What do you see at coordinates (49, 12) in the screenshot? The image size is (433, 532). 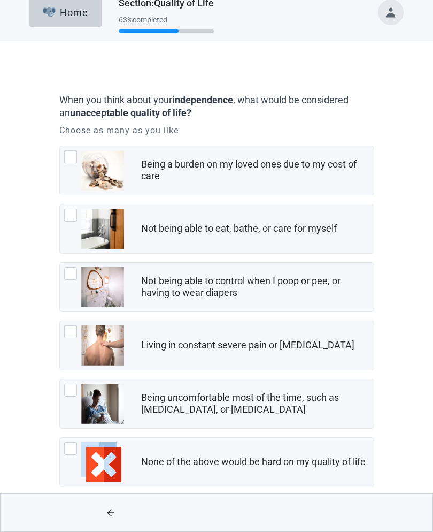 I see `img: Elephant` at bounding box center [49, 12].